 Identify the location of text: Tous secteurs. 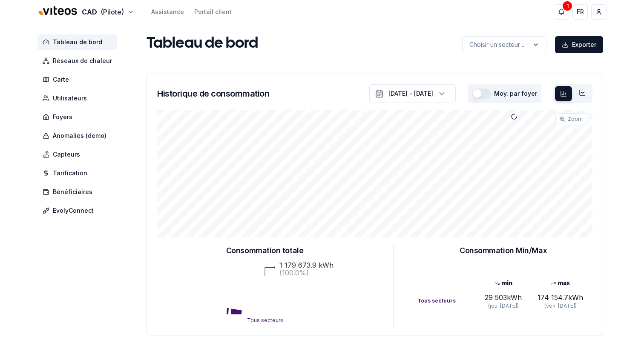
(265, 320).